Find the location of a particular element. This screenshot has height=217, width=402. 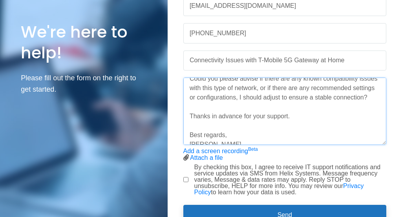

input: Subject is located at coordinates (285, 61).